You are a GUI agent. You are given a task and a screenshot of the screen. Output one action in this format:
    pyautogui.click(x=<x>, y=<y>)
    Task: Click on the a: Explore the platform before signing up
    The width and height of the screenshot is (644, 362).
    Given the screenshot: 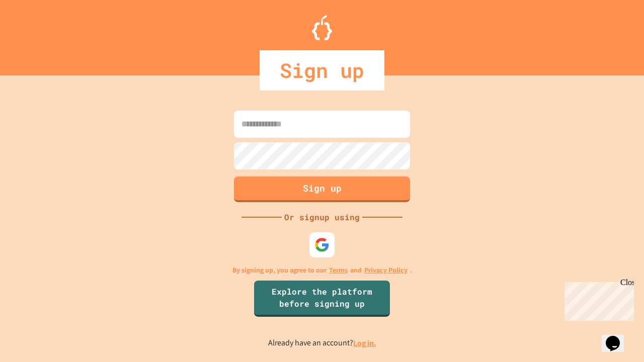 What is the action you would take?
    pyautogui.click(x=322, y=299)
    